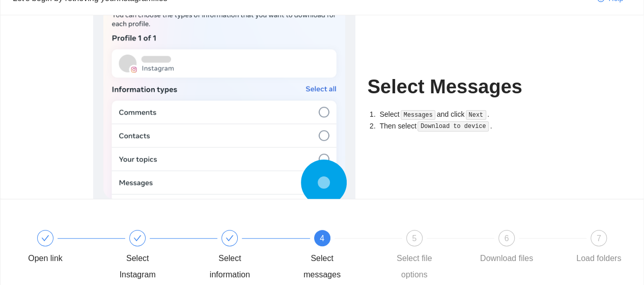  Describe the element at coordinates (453, 126) in the screenshot. I see `code: Download to device` at that location.